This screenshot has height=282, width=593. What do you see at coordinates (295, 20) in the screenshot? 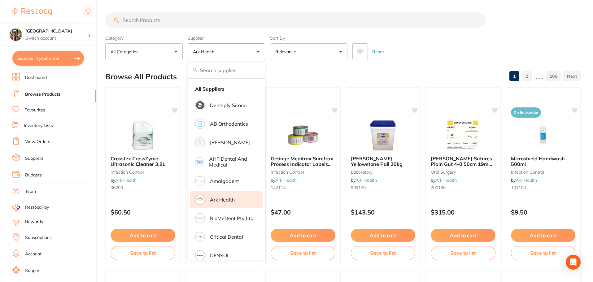
I see `input: Search Products` at bounding box center [295, 20].